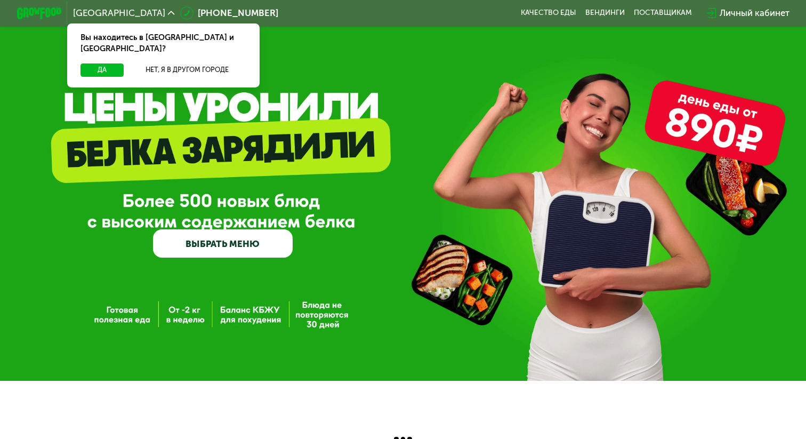 Image resolution: width=806 pixels, height=439 pixels. What do you see at coordinates (102, 70) in the screenshot?
I see `button: Да` at bounding box center [102, 70].